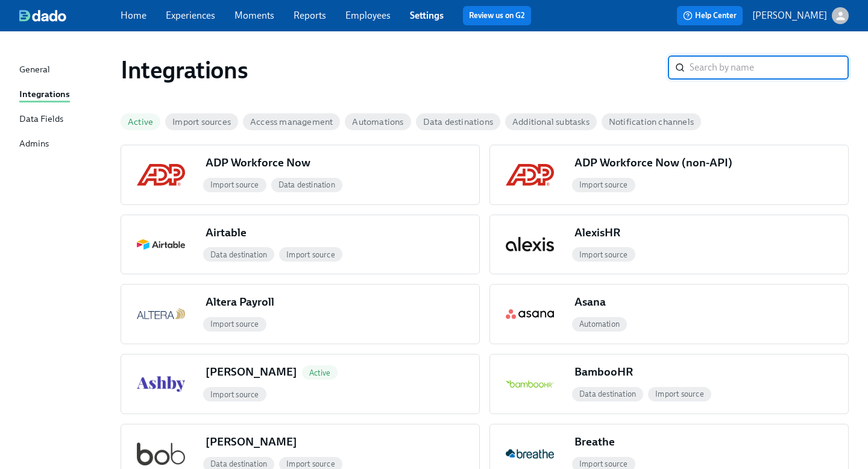 The height and width of the screenshot is (469, 868). Describe the element at coordinates (300, 175) in the screenshot. I see `button: ADP Workforce NowADP Workforce NowImport sourceData destination` at that location.